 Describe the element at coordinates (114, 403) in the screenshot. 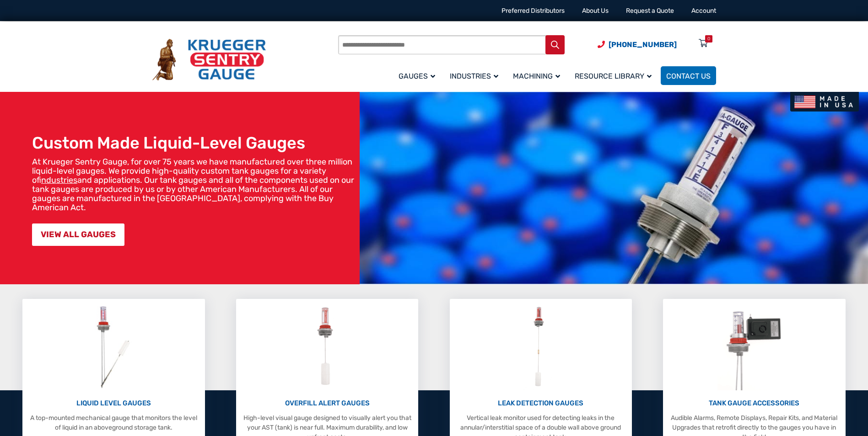

I see `p: LIQUID LEVEL GAUGES` at that location.